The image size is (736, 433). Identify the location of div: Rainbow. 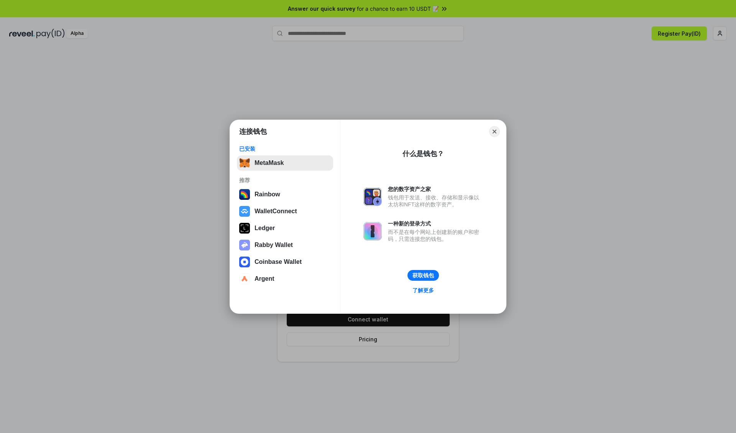
(267, 194).